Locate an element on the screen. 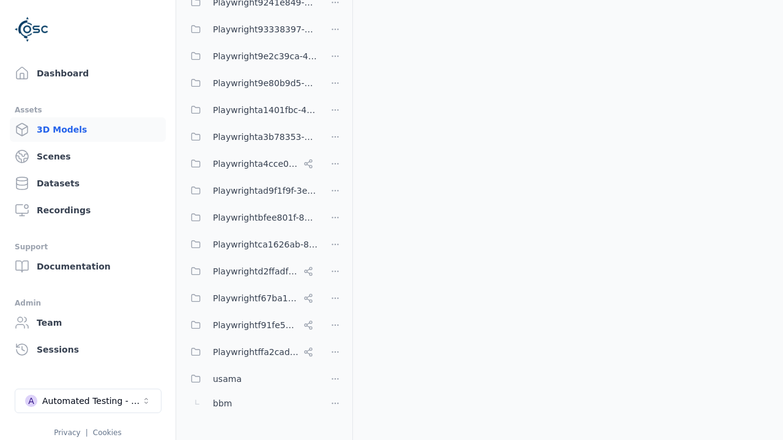  span: Playwright9e80b9d5-ab0b-4e8f-a3de-da46b25b8298 is located at coordinates (265, 83).